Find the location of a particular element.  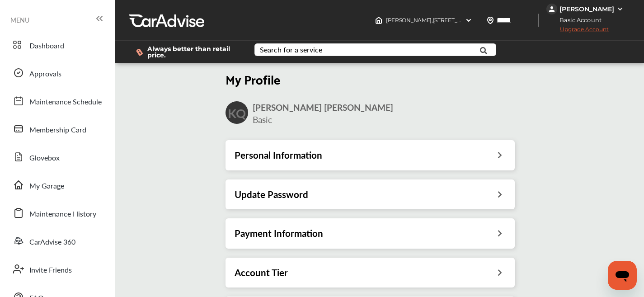

a: Invite Friends is located at coordinates (57, 269).